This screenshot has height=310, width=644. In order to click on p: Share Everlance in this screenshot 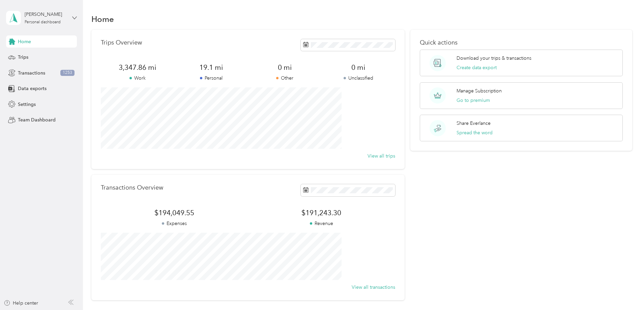, I will do `click(474, 123)`.